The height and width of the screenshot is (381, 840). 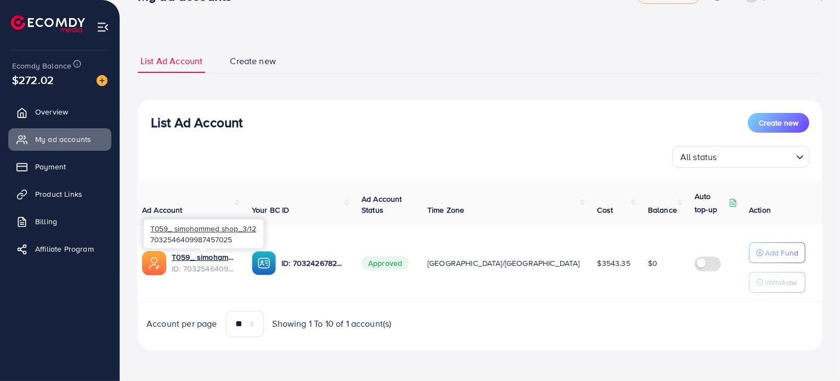 I want to click on a: T059_ simohammed shop_3/12, so click(x=203, y=257).